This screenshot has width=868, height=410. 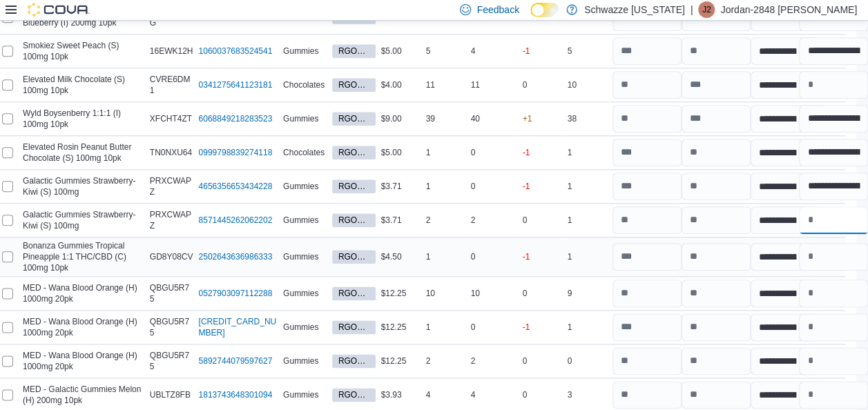 I want to click on div: 3, so click(x=587, y=395).